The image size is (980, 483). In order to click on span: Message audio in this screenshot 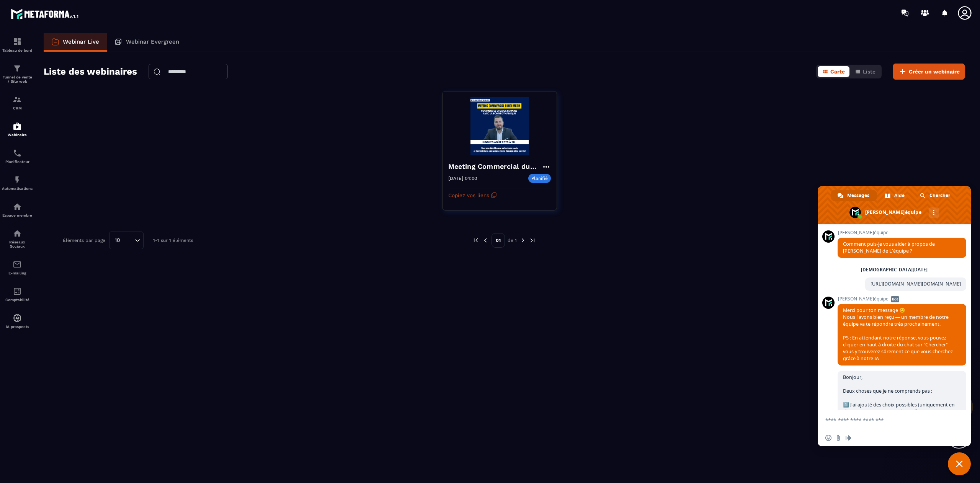, I will do `click(849, 438)`.